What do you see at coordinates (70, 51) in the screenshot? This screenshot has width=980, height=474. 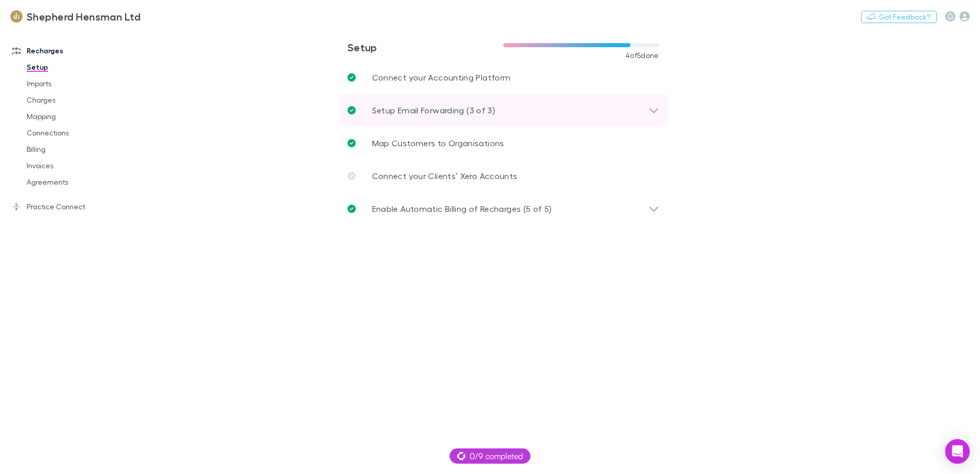 I see `a: Recharges` at bounding box center [70, 51].